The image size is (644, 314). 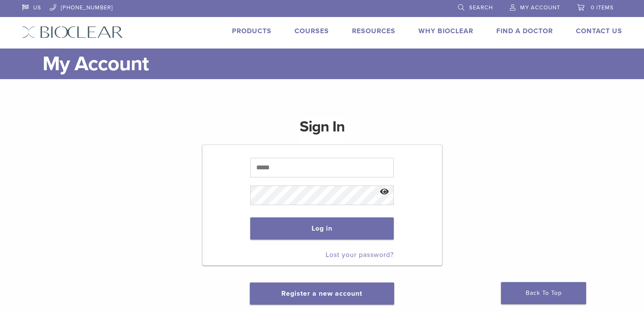 I want to click on a: Products, so click(x=252, y=31).